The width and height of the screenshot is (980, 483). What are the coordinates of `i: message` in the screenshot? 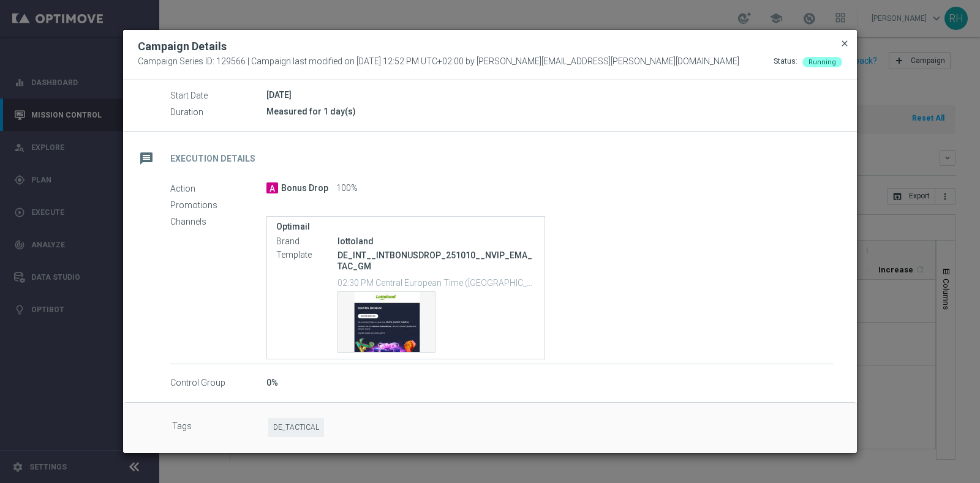 It's located at (146, 159).